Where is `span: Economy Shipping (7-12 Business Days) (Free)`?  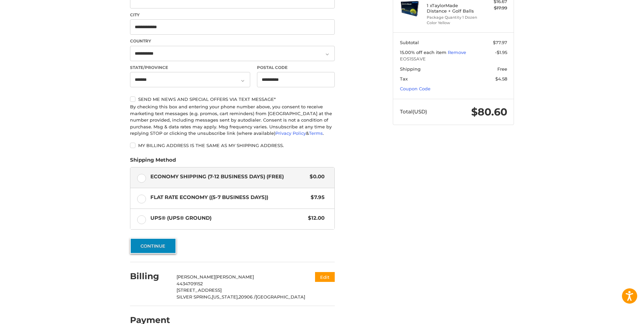 span: Economy Shipping (7-12 Business Days) (Free) is located at coordinates (228, 177).